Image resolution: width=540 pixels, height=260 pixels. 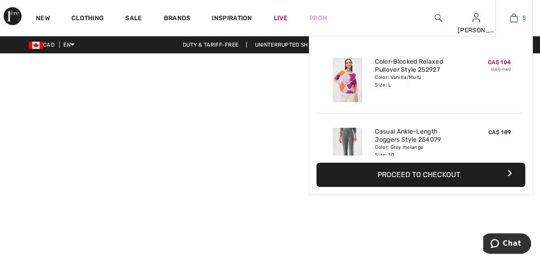 I want to click on button: Proceed to Checkout, so click(x=421, y=175).